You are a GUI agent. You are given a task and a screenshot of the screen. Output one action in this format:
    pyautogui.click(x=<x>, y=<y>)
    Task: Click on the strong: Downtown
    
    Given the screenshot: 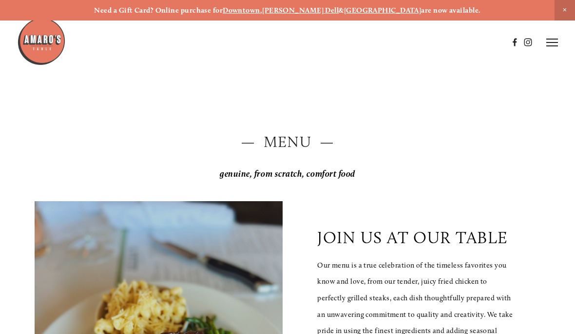 What is the action you would take?
    pyautogui.click(x=241, y=10)
    